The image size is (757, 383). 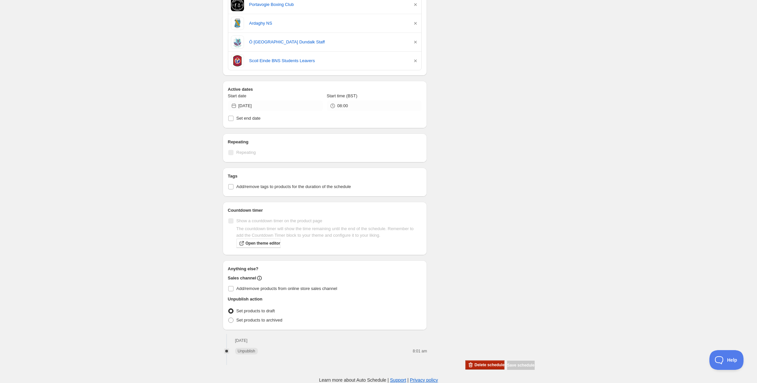 What do you see at coordinates (246, 152) in the screenshot?
I see `span: Repeating` at bounding box center [246, 152].